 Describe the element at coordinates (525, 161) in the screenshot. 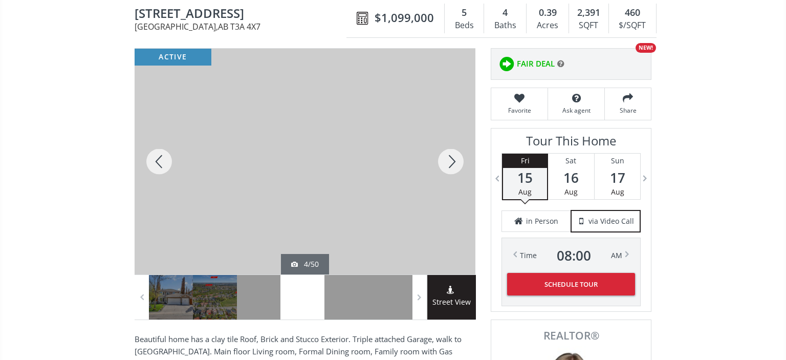

I see `div: Fri` at that location.